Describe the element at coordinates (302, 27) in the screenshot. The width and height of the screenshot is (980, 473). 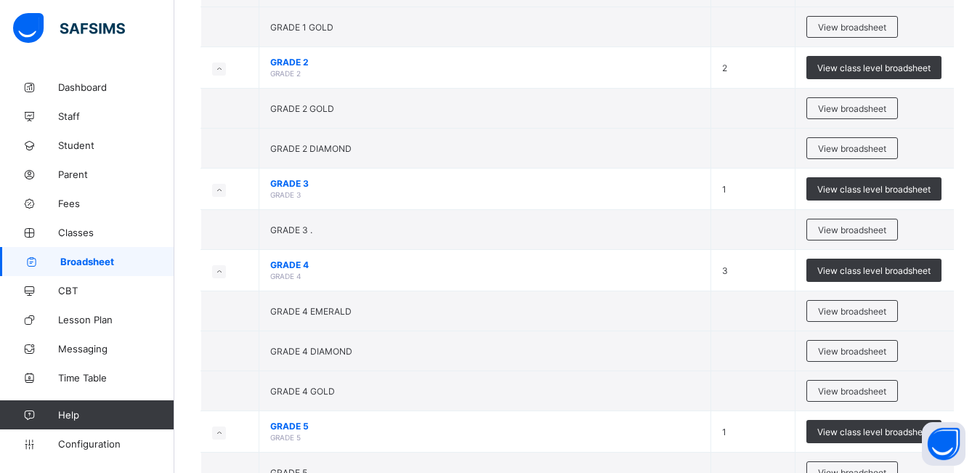
I see `span: GRADE 1 GOLD` at that location.